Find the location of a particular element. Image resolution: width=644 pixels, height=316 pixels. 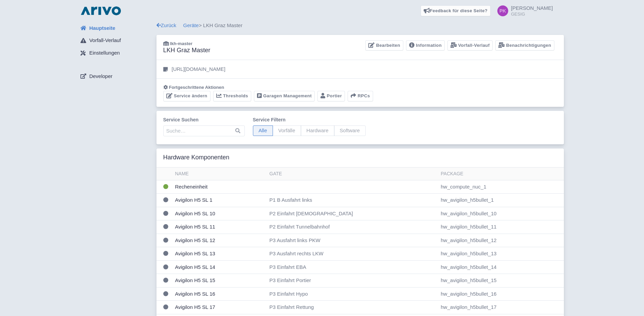

a: Einstellungen is located at coordinates (116, 53).